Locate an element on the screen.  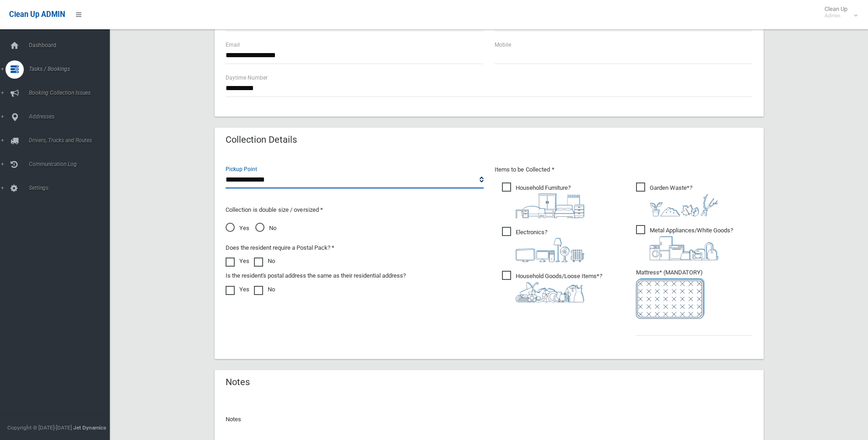
img: e7408bece873d2c1783593a074e5cb2f.png is located at coordinates (670, 298).